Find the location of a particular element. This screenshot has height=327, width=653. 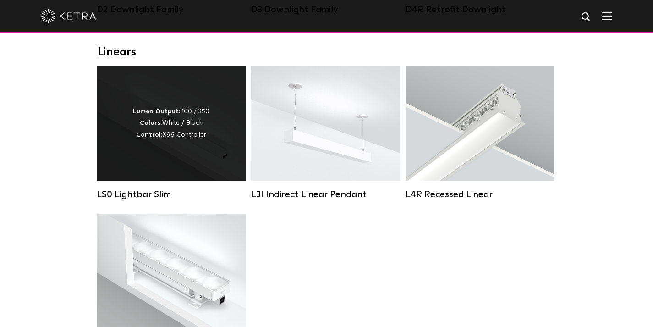

a: L4R Recessed Linear Lumen Output:400 / 600 / 800 / 1000Colors:White / BlackControl:Lutron Clear C... is located at coordinates (480, 133).